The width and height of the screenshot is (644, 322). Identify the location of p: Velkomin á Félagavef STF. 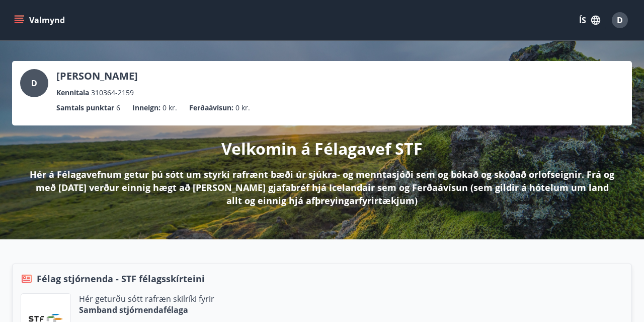
(322, 148).